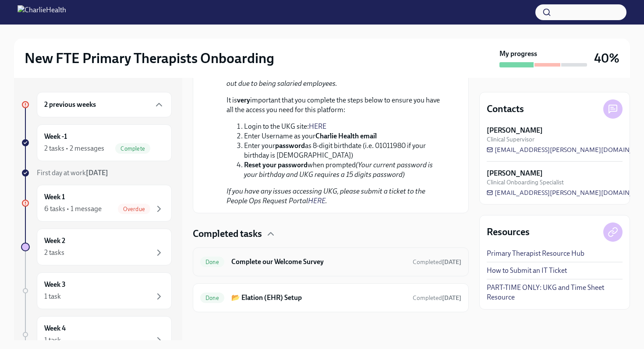 This screenshot has height=349, width=644. Describe the element at coordinates (55, 328) in the screenshot. I see `h6: Week 4` at that location.